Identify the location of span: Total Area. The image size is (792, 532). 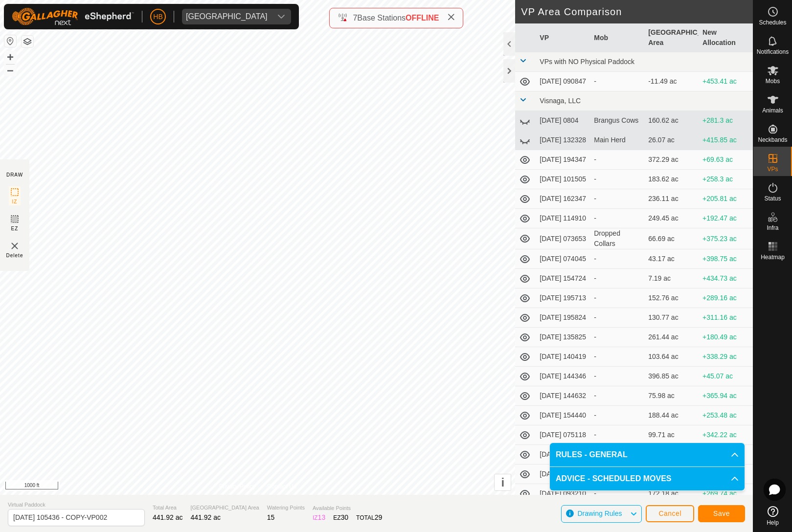
(167, 508).